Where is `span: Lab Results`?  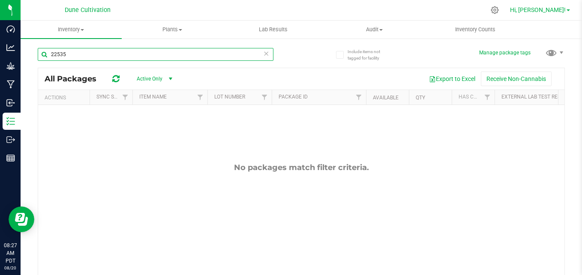 span: Lab Results is located at coordinates (273, 30).